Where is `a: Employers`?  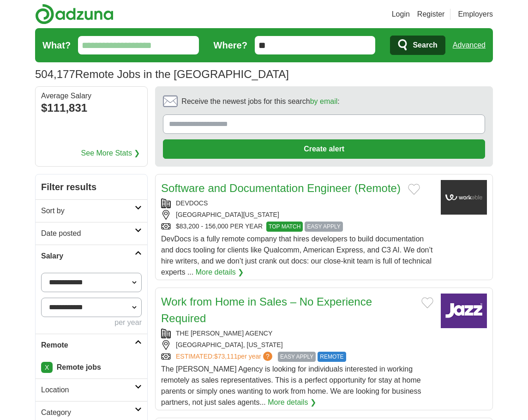
a: Employers is located at coordinates (475, 14).